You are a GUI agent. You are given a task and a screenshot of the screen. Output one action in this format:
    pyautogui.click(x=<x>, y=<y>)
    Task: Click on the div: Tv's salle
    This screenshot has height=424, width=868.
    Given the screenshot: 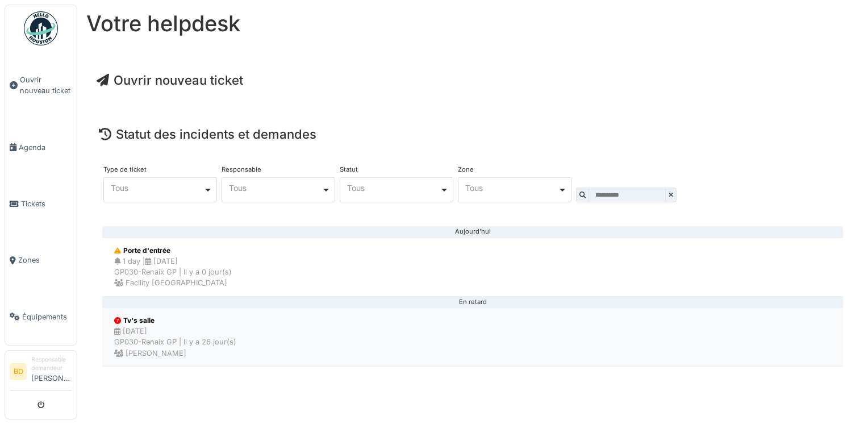 What is the action you would take?
    pyautogui.click(x=175, y=320)
    